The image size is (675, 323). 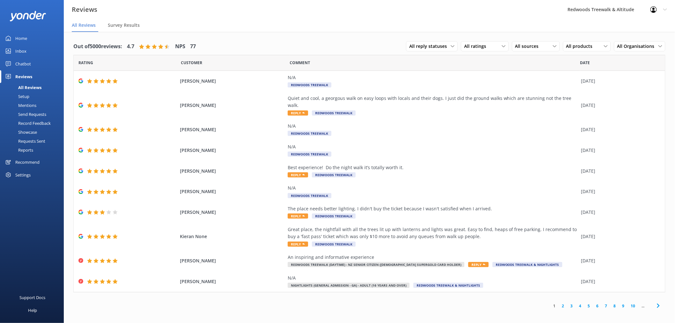 I want to click on a: Reports, so click(x=34, y=150).